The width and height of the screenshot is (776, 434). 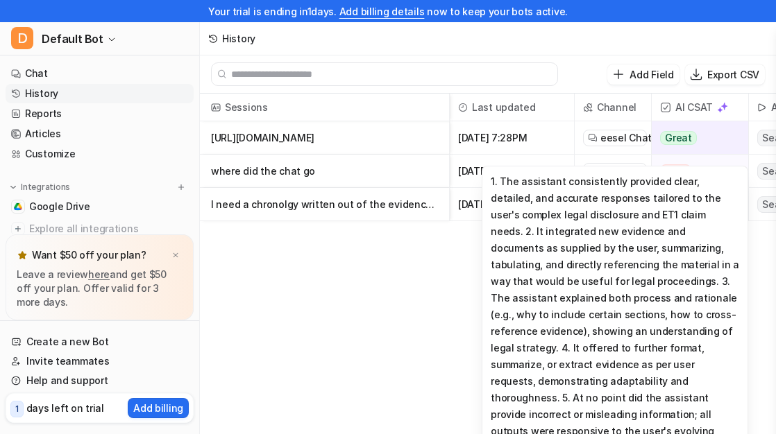 I want to click on a: Google DriveGoogle Drive, so click(x=99, y=207).